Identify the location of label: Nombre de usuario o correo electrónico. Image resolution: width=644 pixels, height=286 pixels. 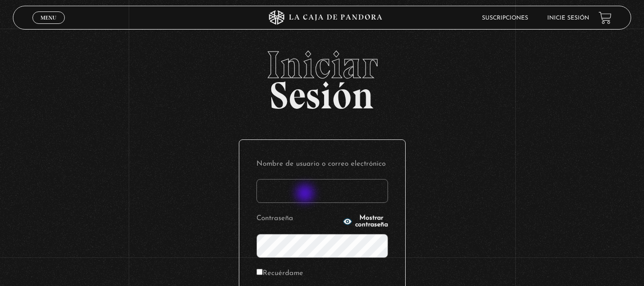
(322, 164).